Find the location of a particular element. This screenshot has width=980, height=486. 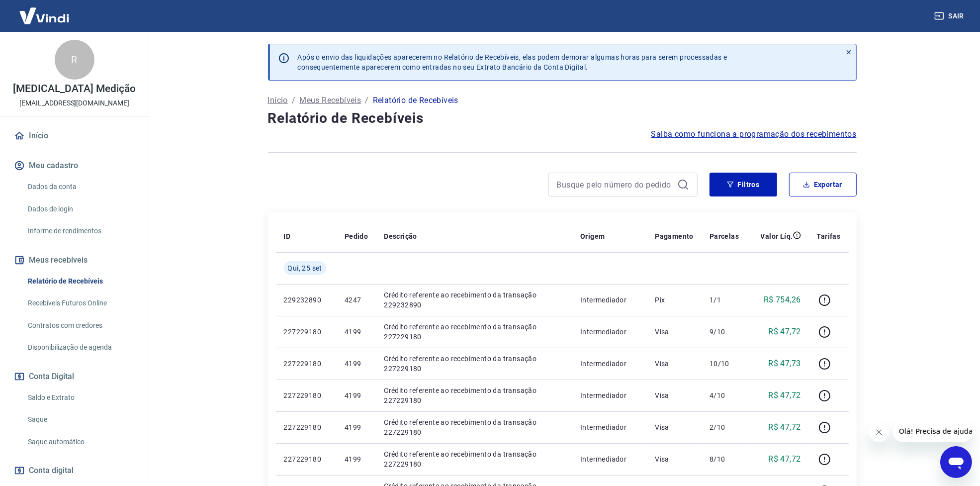

button: Conta Digital is located at coordinates (74, 376).